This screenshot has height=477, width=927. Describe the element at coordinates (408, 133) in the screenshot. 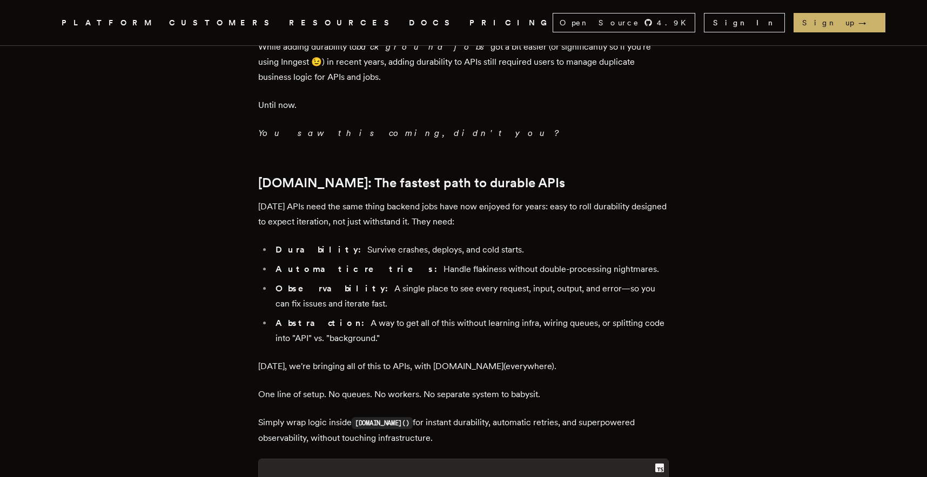

I see `em: You saw this coming, didn't you?` at that location.